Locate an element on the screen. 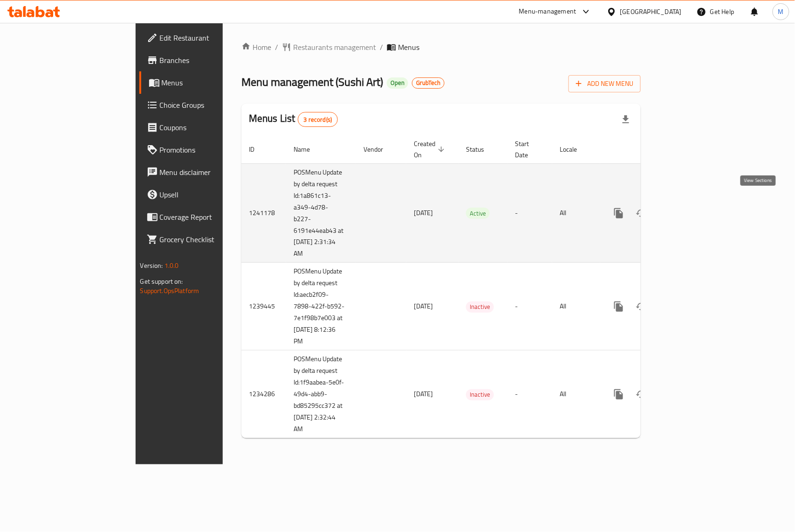  nav: breadcrumb is located at coordinates (441, 47).